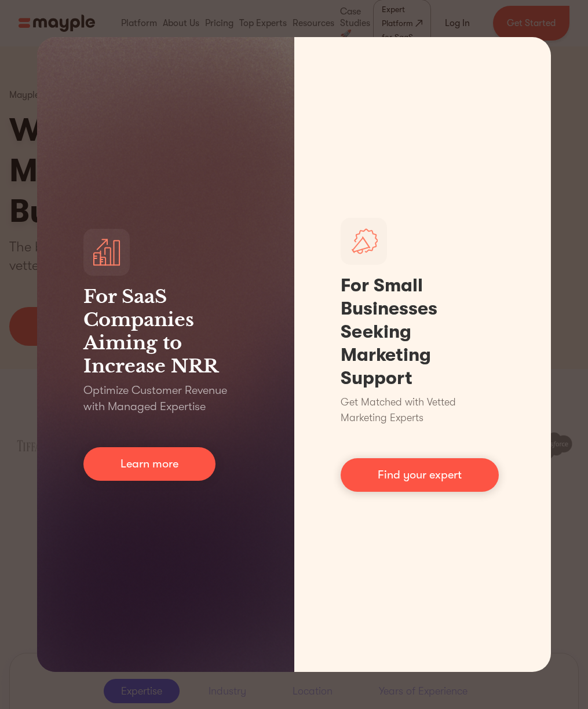 The image size is (588, 709). What do you see at coordinates (165, 332) in the screenshot?
I see `h3: For SaaS Companies Aiming to Increase NRR` at bounding box center [165, 332].